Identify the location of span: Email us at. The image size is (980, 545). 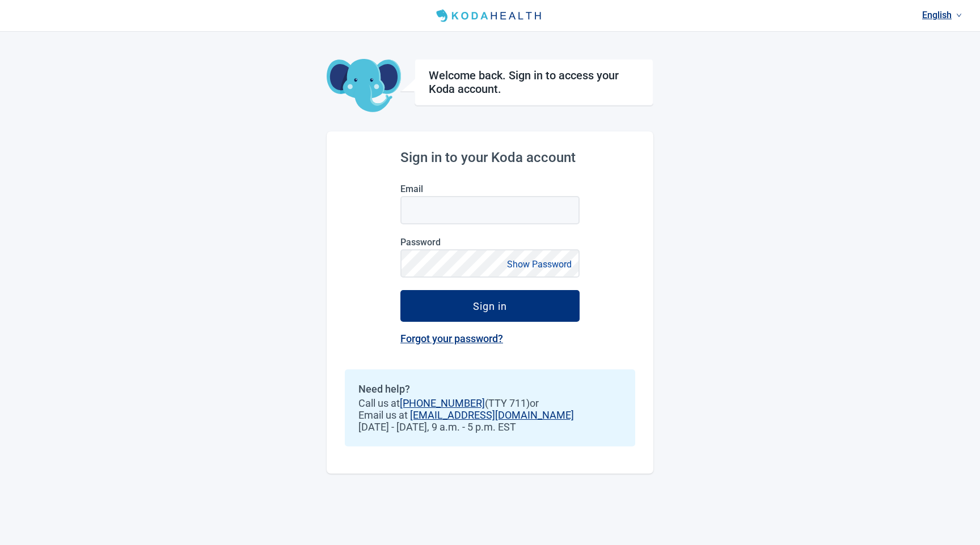
(490, 415).